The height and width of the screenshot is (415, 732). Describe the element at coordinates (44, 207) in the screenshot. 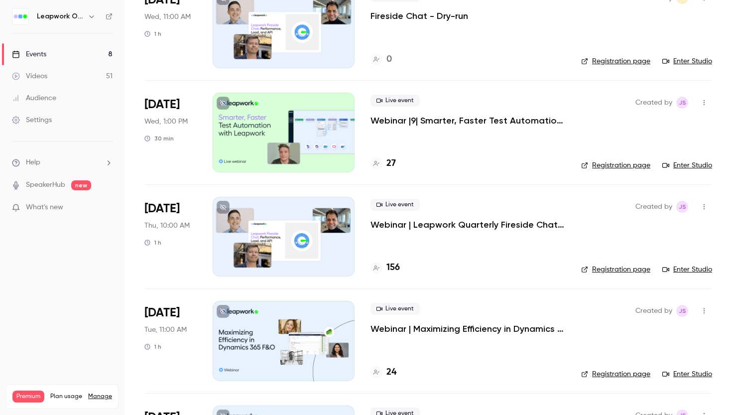

I see `span: What's new` at that location.